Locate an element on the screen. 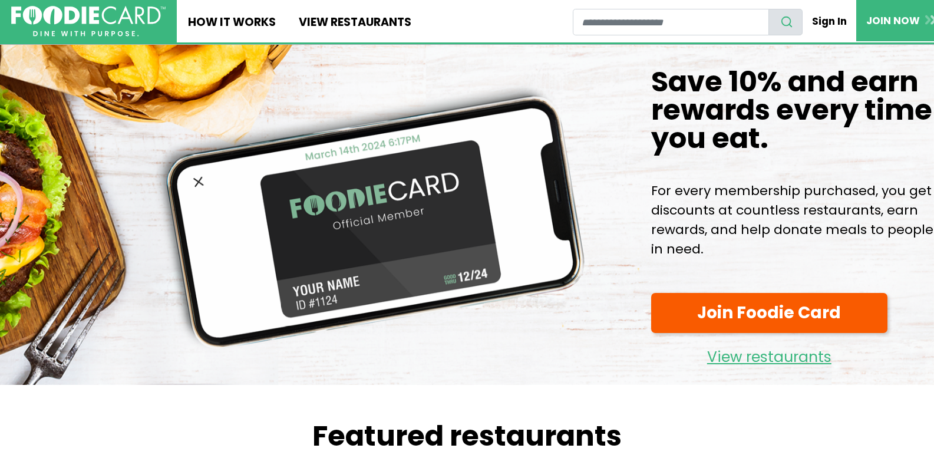 The height and width of the screenshot is (458, 934). input: restaurant search is located at coordinates (671, 22).